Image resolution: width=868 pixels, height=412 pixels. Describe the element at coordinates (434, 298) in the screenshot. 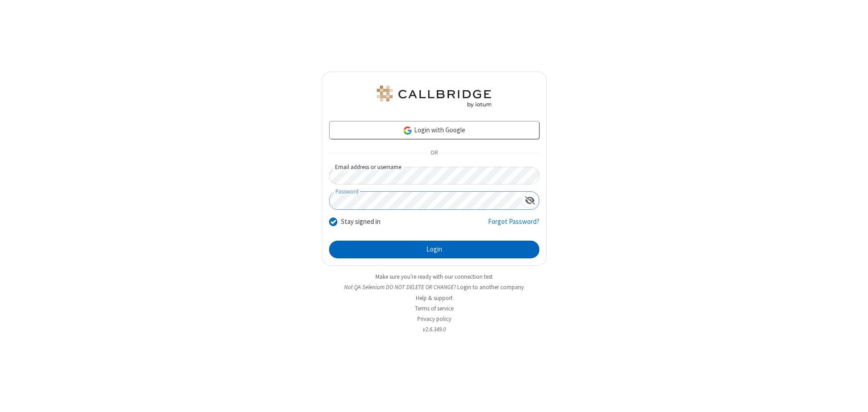

I see `a: Help & support` at that location.